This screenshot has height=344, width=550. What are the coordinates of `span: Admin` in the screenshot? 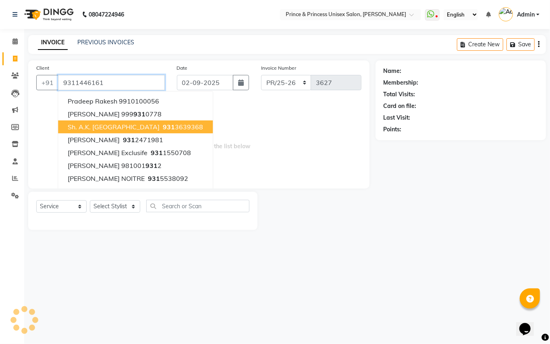 It's located at (526, 15).